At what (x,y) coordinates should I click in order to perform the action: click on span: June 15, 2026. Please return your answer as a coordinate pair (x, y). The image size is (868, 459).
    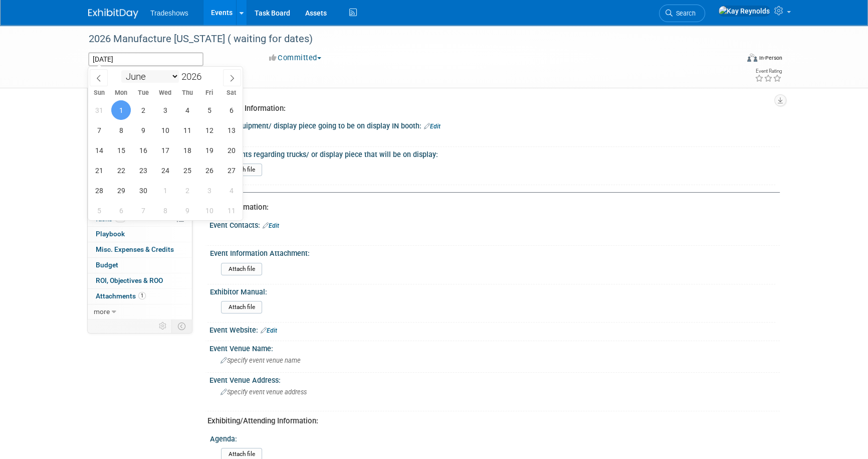
    Looking at the image, I should click on (121, 150).